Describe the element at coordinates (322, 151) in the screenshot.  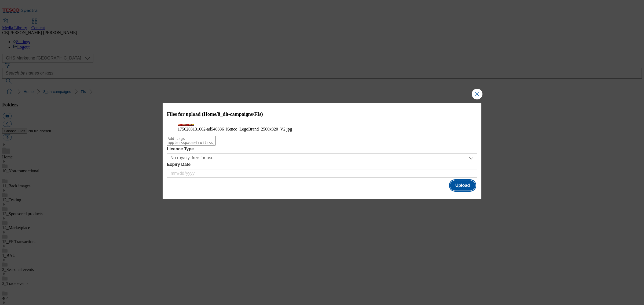
I see `div: Modal` at that location.